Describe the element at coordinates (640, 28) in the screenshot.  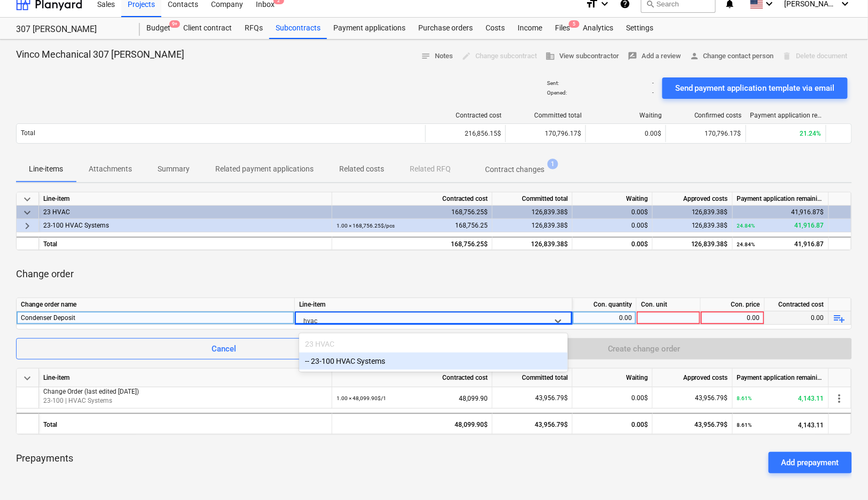
I see `div: Settings` at that location.